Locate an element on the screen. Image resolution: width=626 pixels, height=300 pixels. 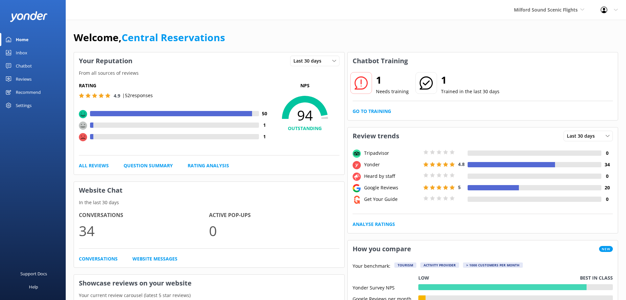
span: 4.8 is located at coordinates (462, 164).